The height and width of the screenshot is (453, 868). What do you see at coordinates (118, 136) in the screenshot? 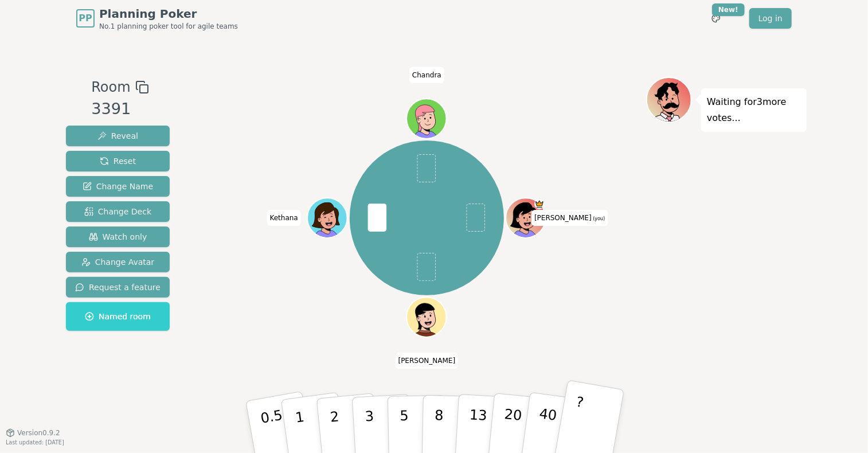
I see `button: Reveal` at bounding box center [118, 136].